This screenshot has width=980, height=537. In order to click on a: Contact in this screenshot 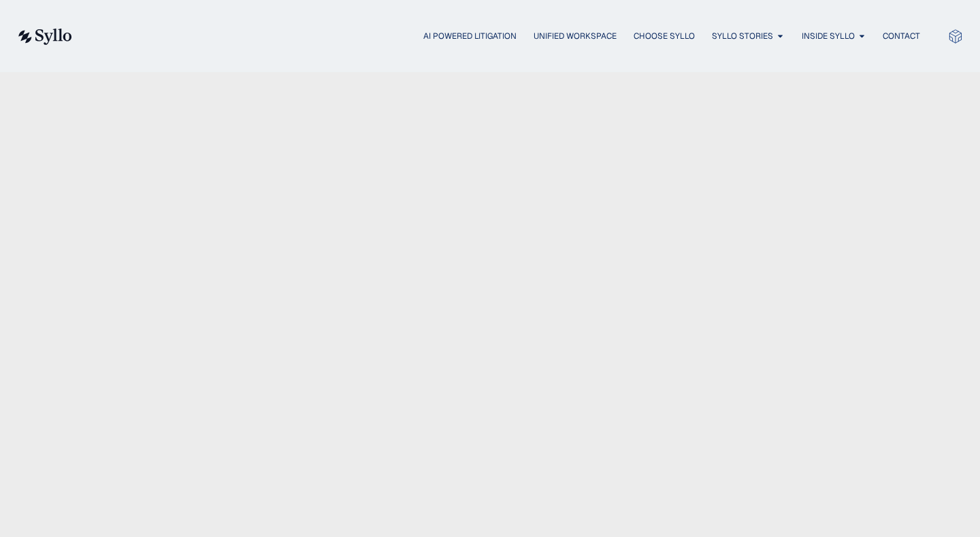, I will do `click(902, 36)`.